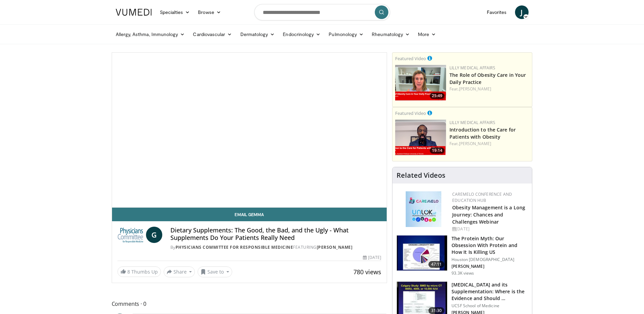 This screenshot has width=644, height=314. Describe the element at coordinates (139, 272) in the screenshot. I see `a: 8 Thumbs Up` at that location.